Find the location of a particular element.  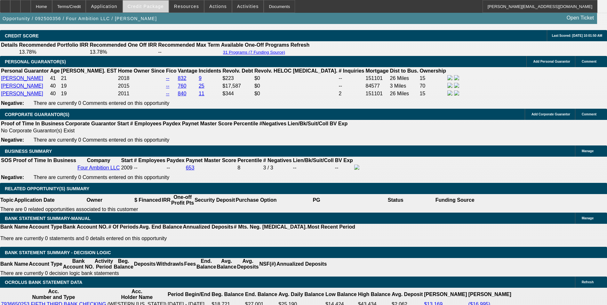

b: # Inquiries is located at coordinates (351, 71).